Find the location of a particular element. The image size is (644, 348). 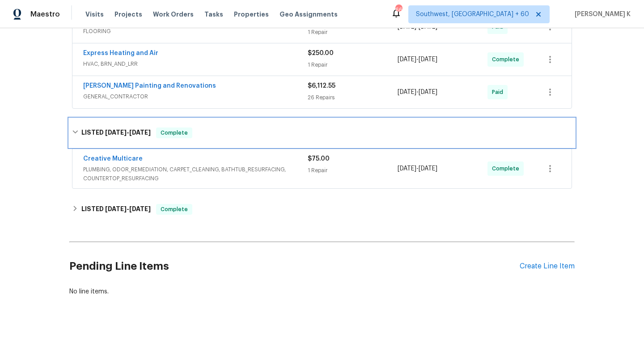

span: Geo Assignments is located at coordinates (309, 14).